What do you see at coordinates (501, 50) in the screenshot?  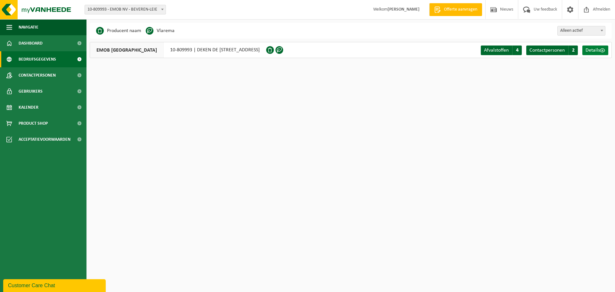 I see `a: Afvalstoffen 4` at bounding box center [501, 50].